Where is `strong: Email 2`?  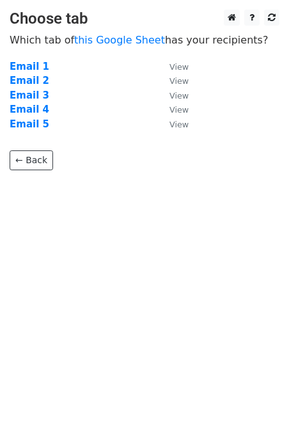 strong: Email 2 is located at coordinates (29, 81).